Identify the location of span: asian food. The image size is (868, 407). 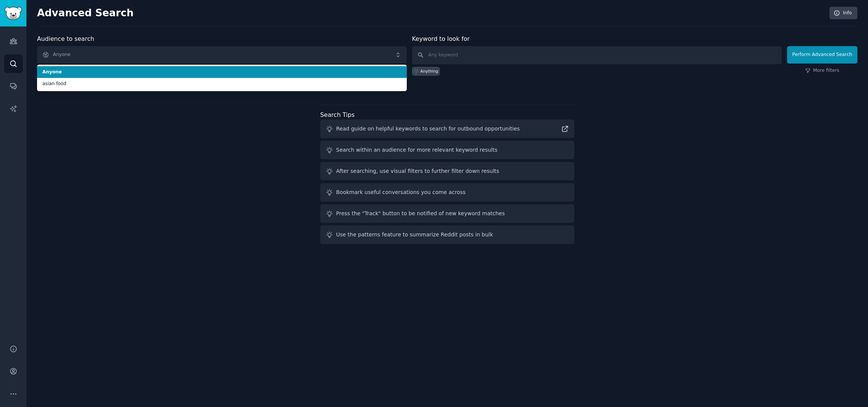
(222, 84).